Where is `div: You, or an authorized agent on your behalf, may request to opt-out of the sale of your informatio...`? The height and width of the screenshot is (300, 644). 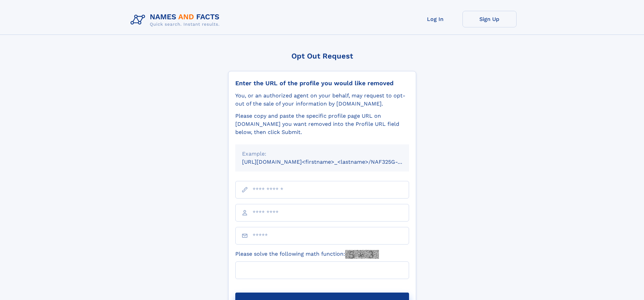 div: You, or an authorized agent on your behalf, may request to opt-out of the sale of your informatio... is located at coordinates (322, 100).